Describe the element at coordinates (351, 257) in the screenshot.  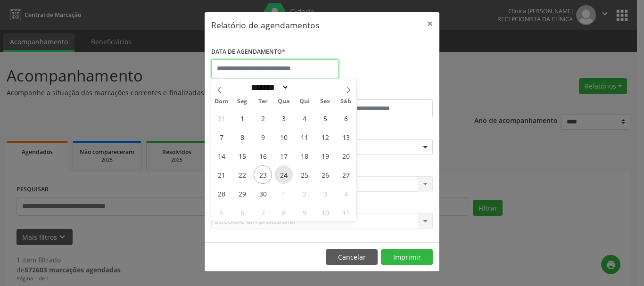
I see `button: Cancelar` at that location.